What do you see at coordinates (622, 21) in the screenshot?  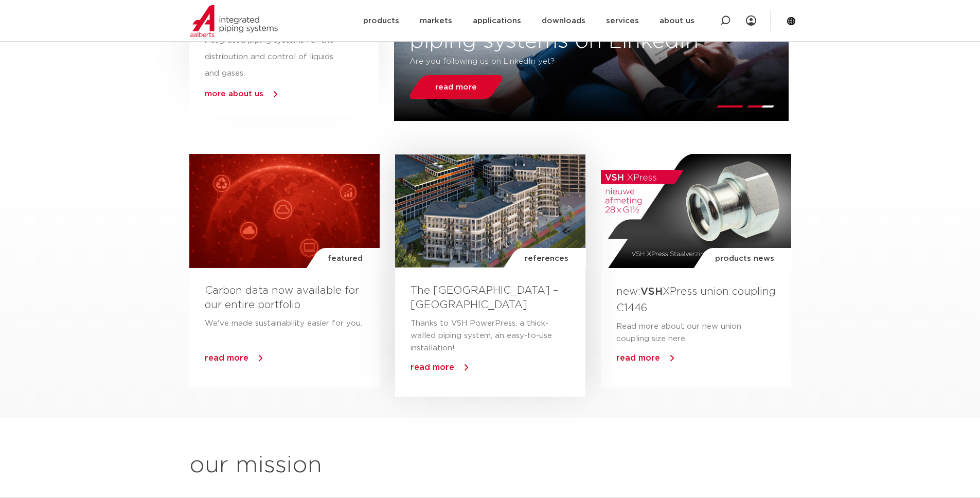 I see `font: services` at bounding box center [622, 21].